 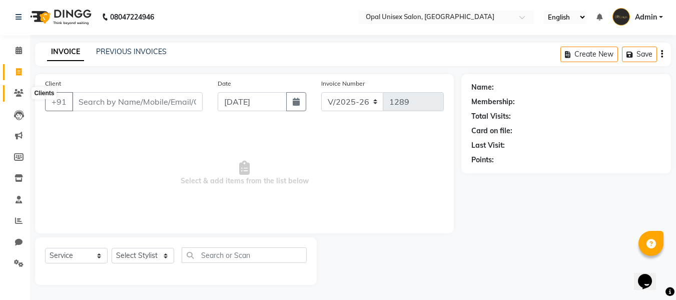 I want to click on label: Date, so click(x=224, y=84).